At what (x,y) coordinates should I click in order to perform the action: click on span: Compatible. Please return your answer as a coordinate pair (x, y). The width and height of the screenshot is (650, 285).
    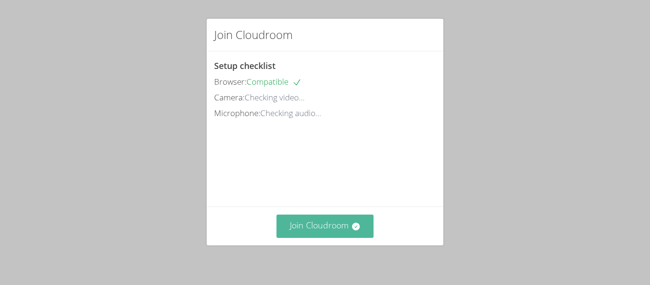
    Looking at the image, I should click on (274, 81).